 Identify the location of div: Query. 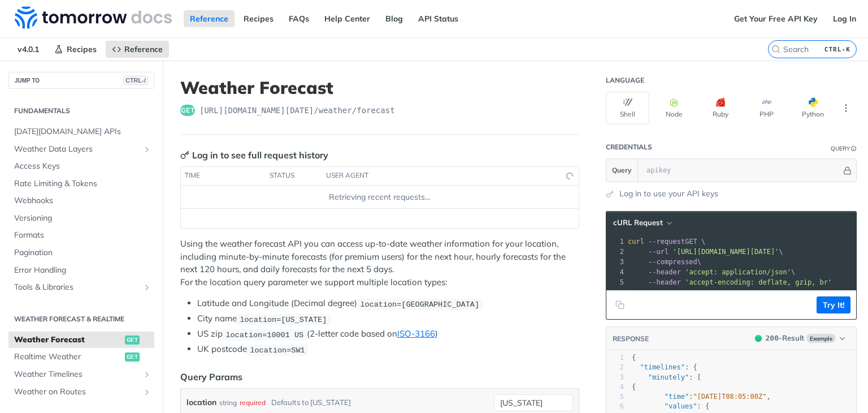
(840, 148).